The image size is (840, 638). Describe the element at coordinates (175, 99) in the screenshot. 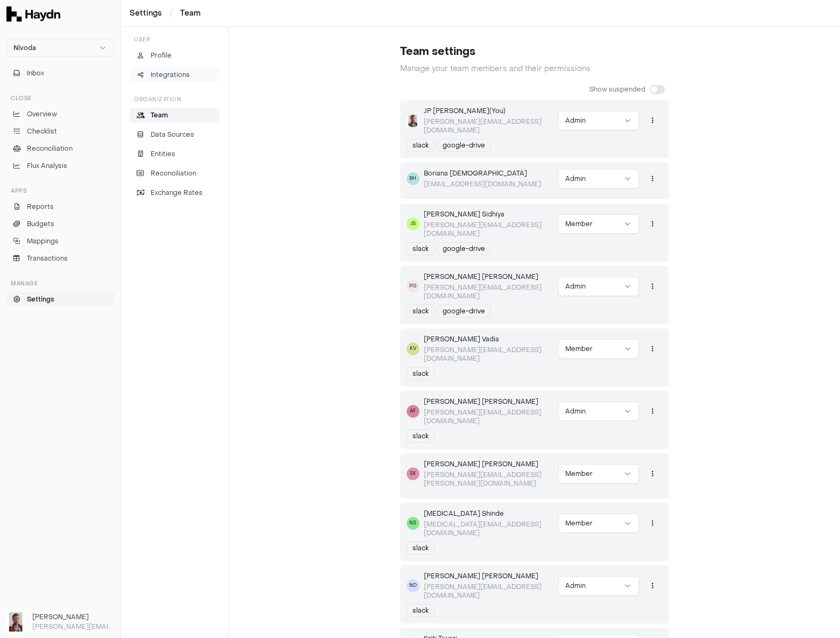

I see `h3: Organization` at that location.